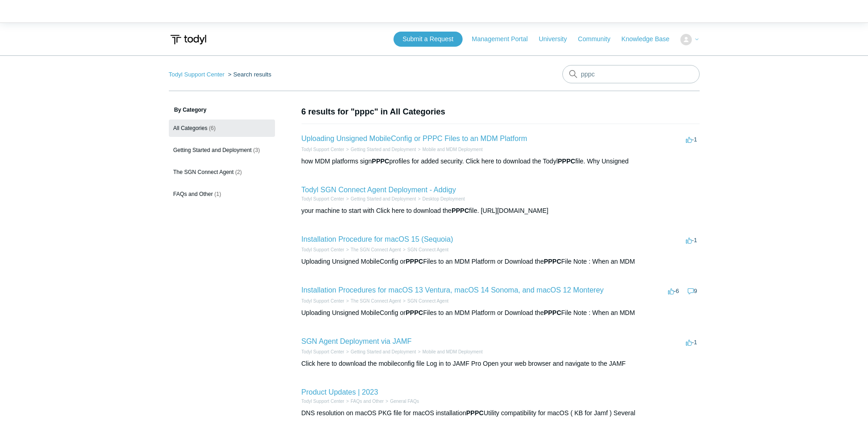  Describe the element at coordinates (190, 128) in the screenshot. I see `span: All Categories` at that location.